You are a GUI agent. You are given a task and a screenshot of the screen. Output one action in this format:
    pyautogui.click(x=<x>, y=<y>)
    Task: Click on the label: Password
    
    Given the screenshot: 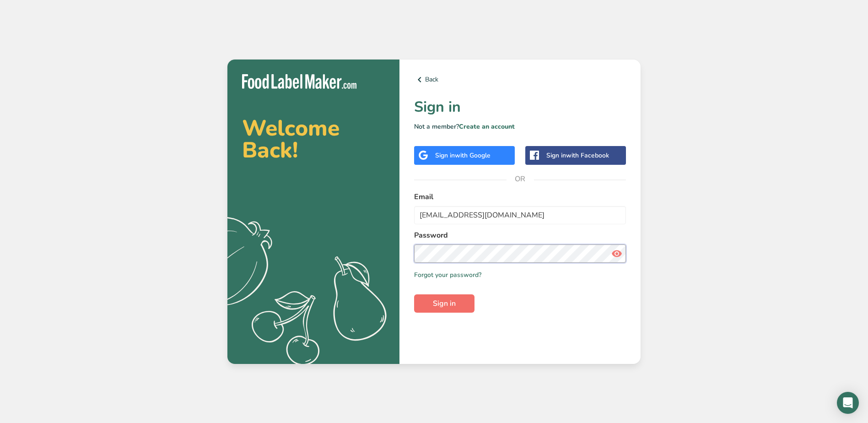 What is the action you would take?
    pyautogui.click(x=519, y=235)
    